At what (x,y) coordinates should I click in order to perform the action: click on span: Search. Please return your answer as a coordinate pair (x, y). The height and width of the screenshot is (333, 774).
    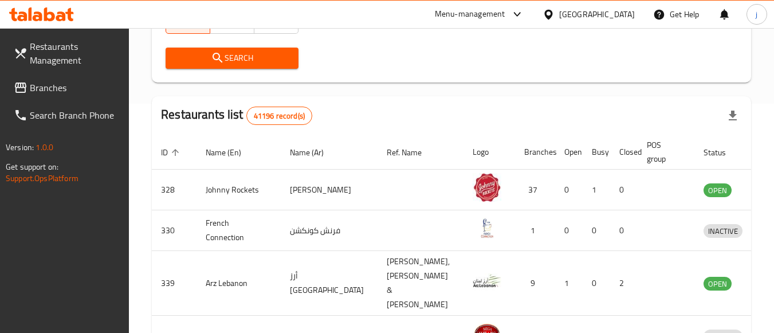
    Looking at the image, I should click on (232, 58).